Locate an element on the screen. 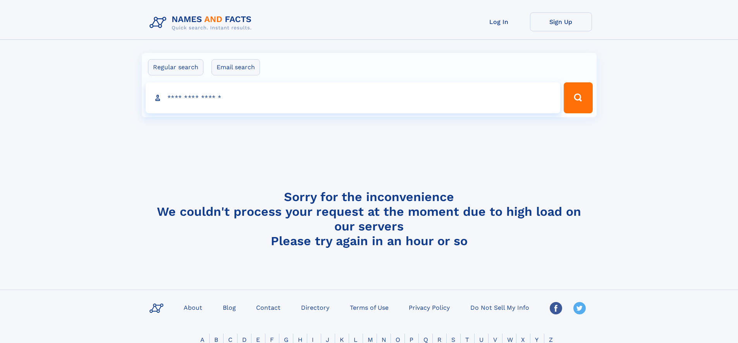 The width and height of the screenshot is (738, 343). img: Twitter is located at coordinates (579, 309).